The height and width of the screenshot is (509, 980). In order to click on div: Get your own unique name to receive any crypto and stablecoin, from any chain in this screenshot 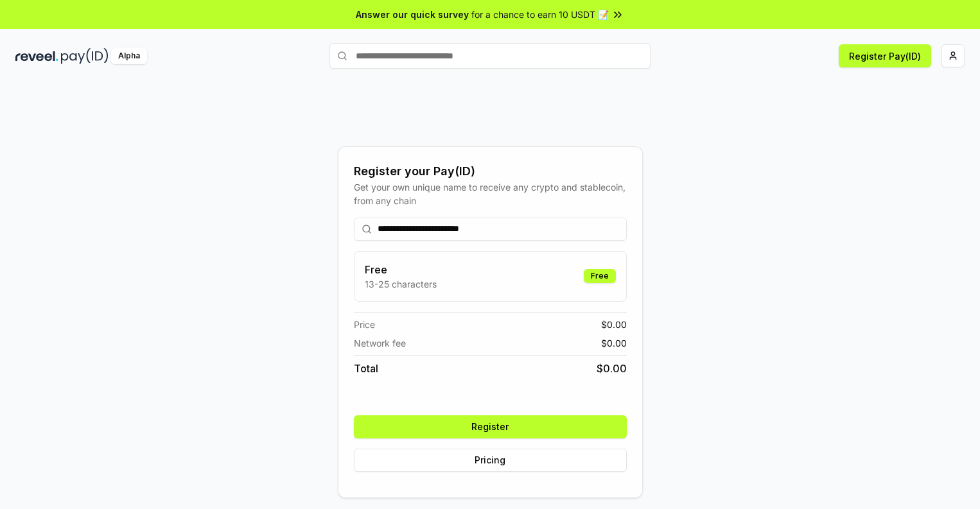, I will do `click(490, 194)`.